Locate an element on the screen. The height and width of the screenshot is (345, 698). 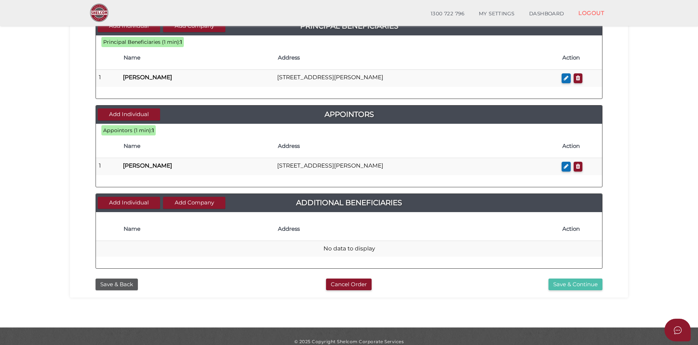
span: Appointors (1 min): is located at coordinates (128, 130).